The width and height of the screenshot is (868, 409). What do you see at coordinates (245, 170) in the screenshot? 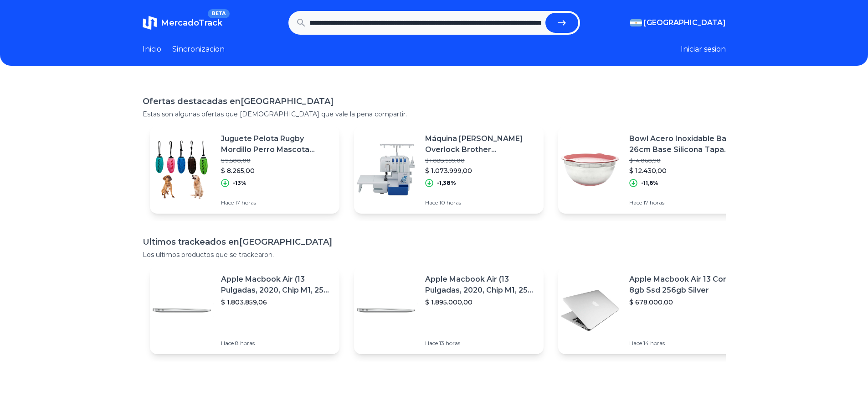
I see `a: Featured imageJuguete Pelota Rugby Mordillo Perro Mascota Grande$ 9.500,00$ 8.265,00-13%Hace 17 h...` at bounding box center [245, 170].